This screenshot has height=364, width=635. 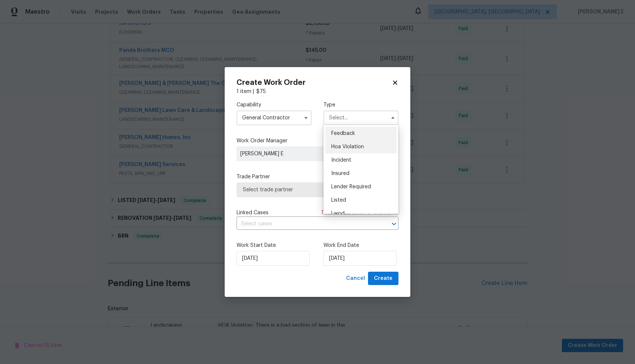 I want to click on label: Type, so click(x=361, y=105).